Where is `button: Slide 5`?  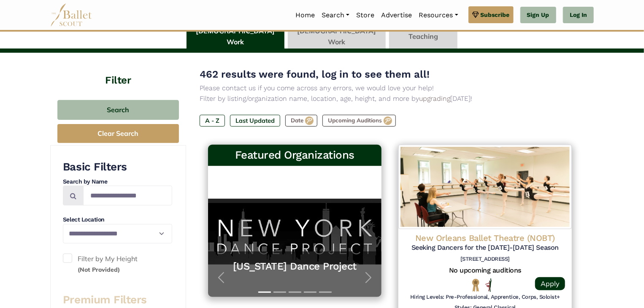 button: Slide 5 is located at coordinates (326, 292).